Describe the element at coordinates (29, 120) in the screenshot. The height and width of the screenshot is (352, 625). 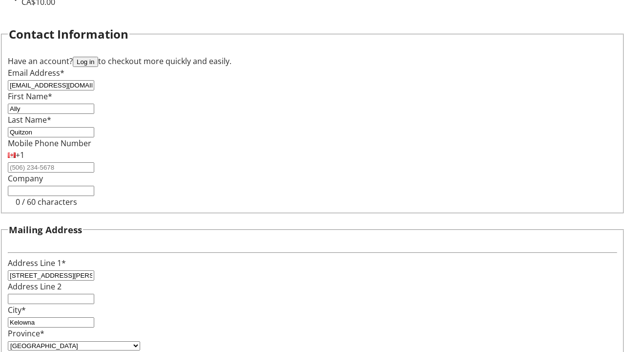
I see `label: Last Name*` at that location.